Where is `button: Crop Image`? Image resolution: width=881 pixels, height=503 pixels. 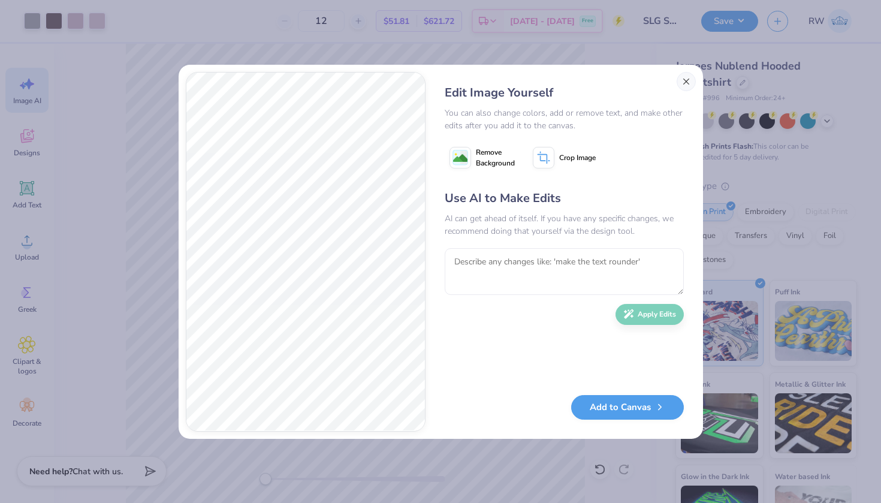
button: Crop Image is located at coordinates (565, 158).